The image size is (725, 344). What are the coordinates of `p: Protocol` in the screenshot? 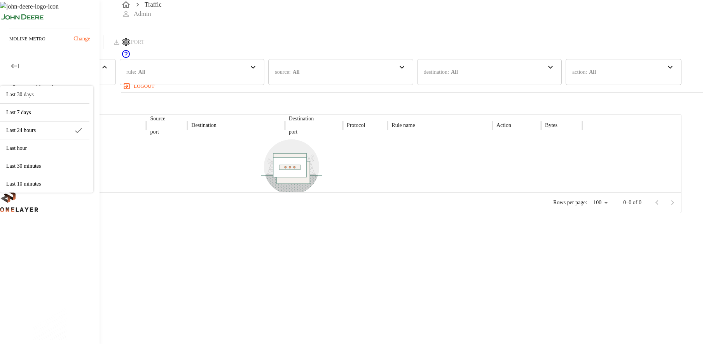 It's located at (356, 126).